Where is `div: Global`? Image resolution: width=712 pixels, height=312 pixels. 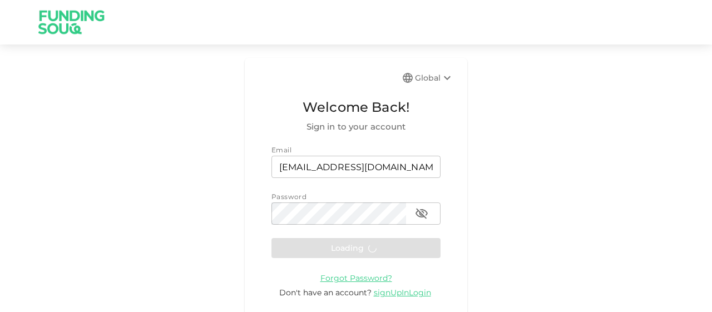 div: Global is located at coordinates (435, 78).